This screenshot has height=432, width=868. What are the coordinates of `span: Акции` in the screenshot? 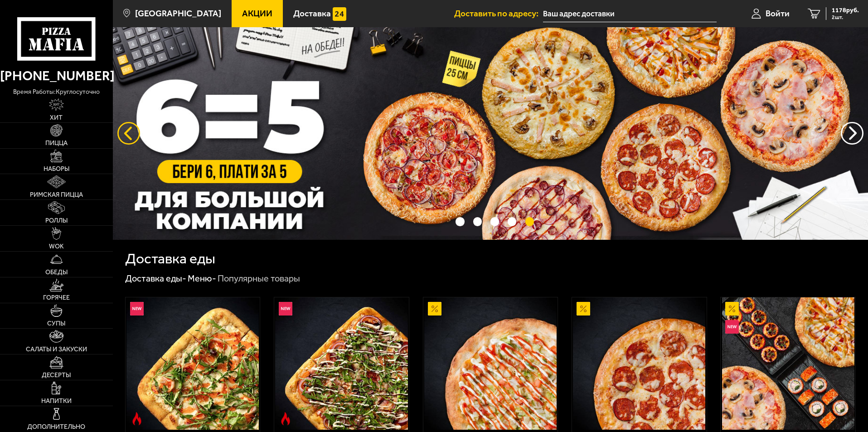 It's located at (257, 13).